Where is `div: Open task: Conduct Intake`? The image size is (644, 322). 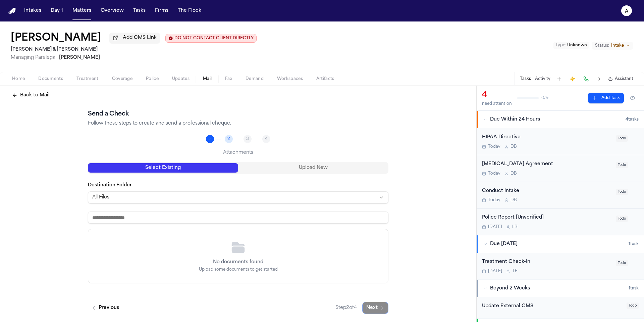 div: Open task: Conduct Intake is located at coordinates (560, 196).